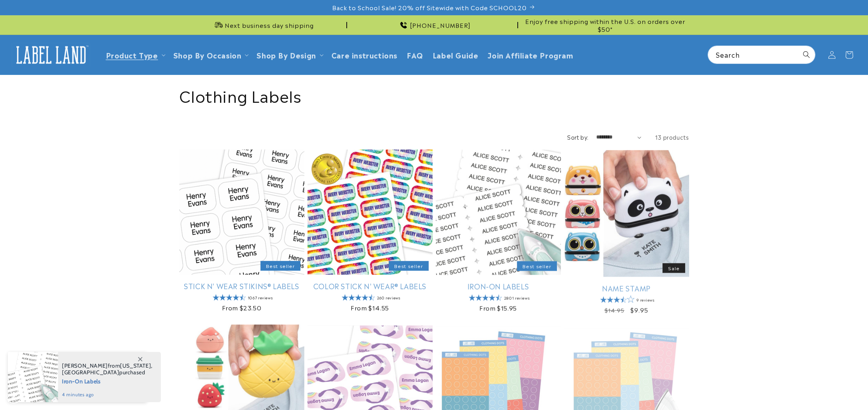 The image size is (868, 410). What do you see at coordinates (132, 55) in the screenshot?
I see `a: Product Type` at bounding box center [132, 55].